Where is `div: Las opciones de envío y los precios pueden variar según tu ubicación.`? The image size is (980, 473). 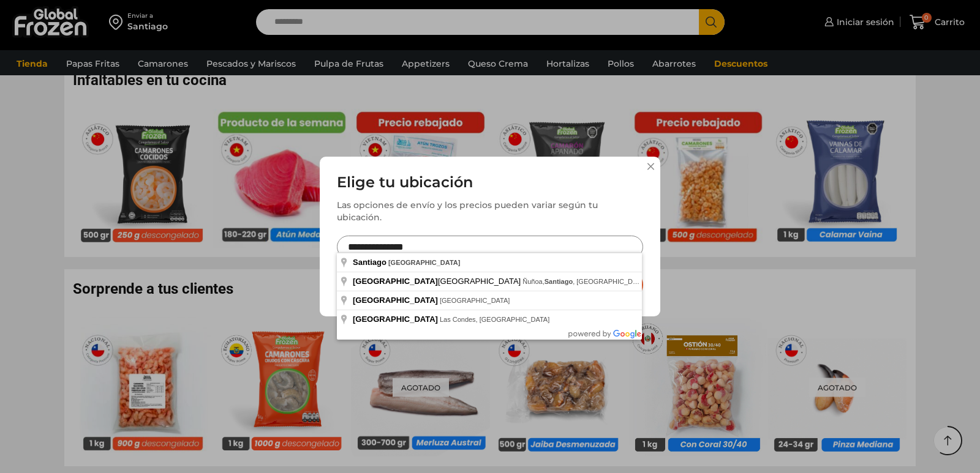
div: Las opciones de envío y los precios pueden variar según tu ubicación. is located at coordinates (490, 211).